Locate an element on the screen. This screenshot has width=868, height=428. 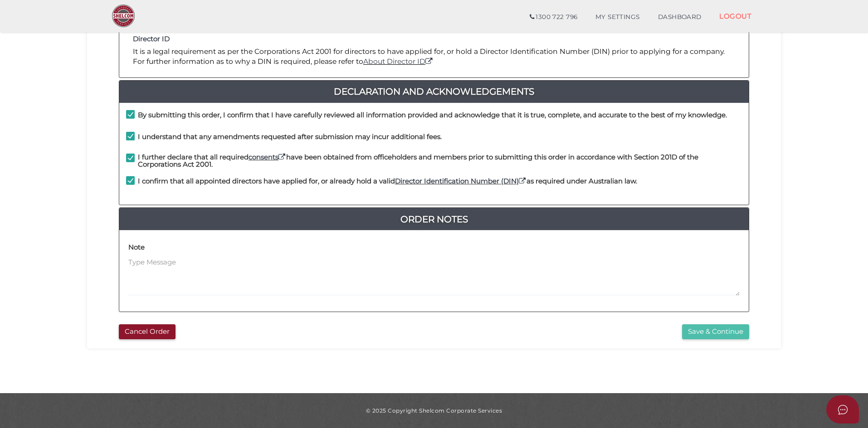
a: MY SETTINGS is located at coordinates (618, 17).